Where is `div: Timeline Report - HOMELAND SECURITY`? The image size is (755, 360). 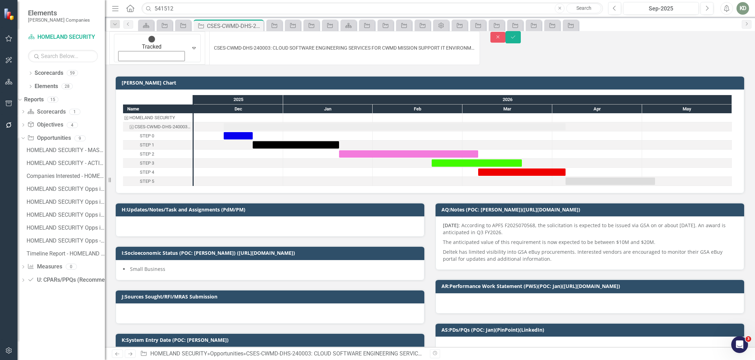
div: Timeline Report - HOMELAND SECURITY is located at coordinates (66, 254).